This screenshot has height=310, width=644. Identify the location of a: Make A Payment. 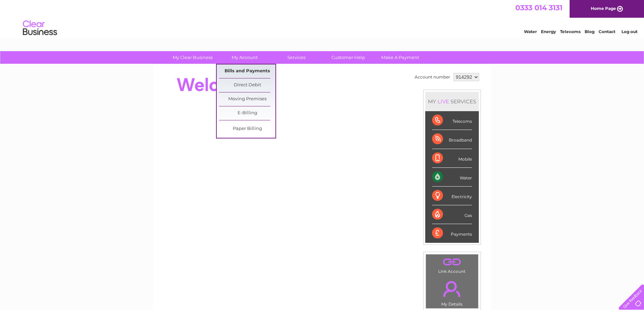
(400, 57).